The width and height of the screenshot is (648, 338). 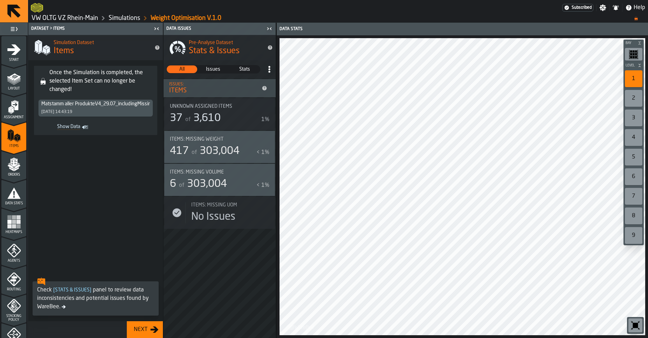 I want to click on li: menu Start, so click(x=14, y=50).